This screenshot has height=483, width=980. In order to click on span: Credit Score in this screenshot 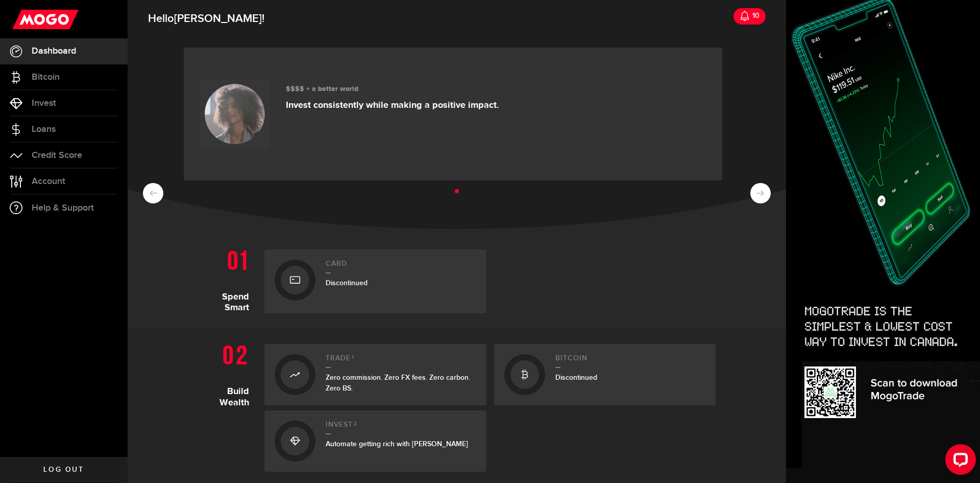, I will do `click(57, 155)`.